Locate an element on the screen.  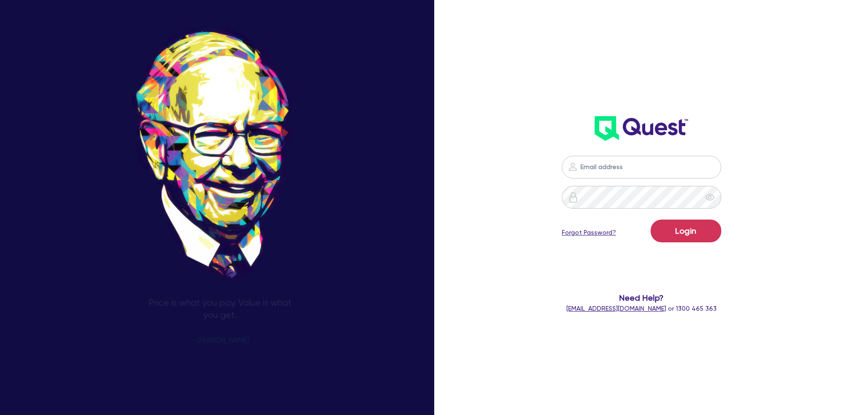
span: Need Help? is located at coordinates (641, 298).